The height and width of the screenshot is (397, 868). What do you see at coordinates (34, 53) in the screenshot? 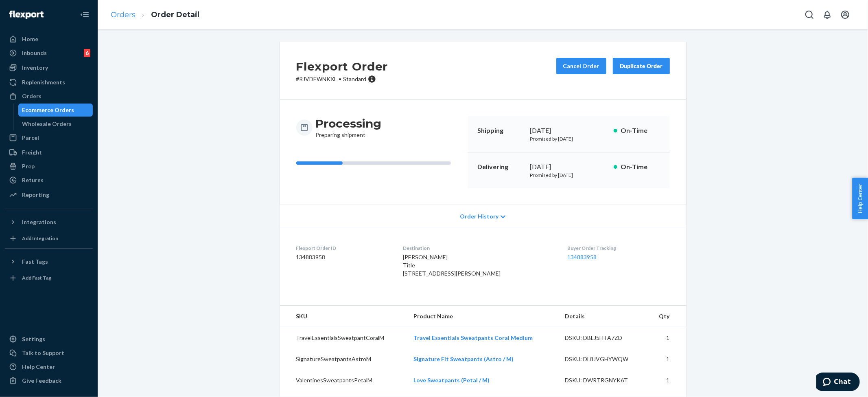
I see `div: Inbounds` at bounding box center [34, 53].